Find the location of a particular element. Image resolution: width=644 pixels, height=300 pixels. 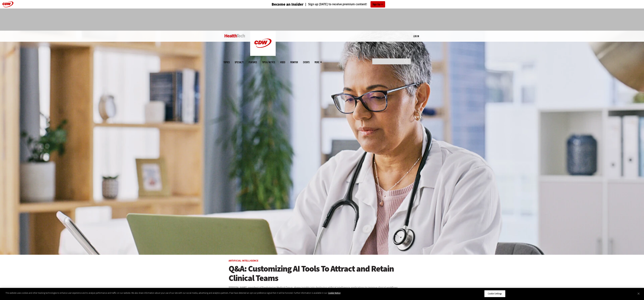

a: MonITor is located at coordinates (294, 62).